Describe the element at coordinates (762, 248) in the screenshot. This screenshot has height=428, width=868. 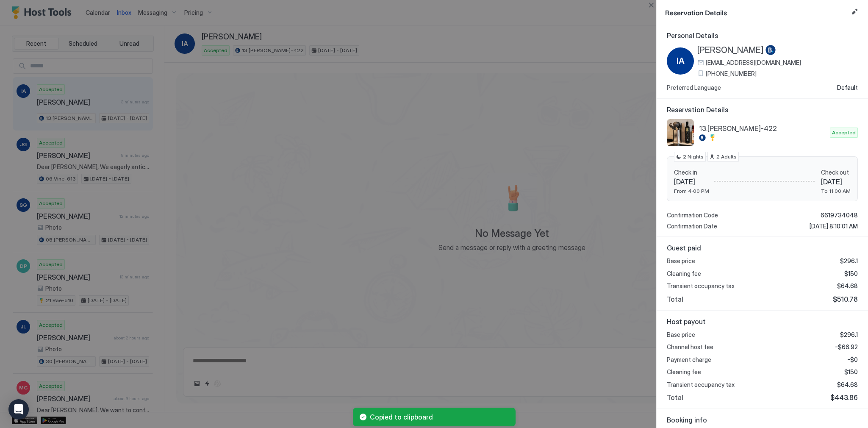
I see `span: Guest paid` at that location.